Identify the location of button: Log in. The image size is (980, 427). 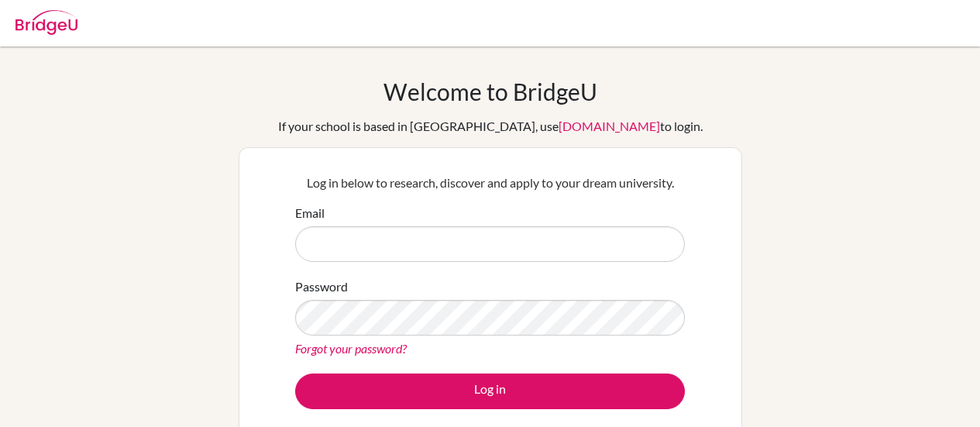
(489, 391).